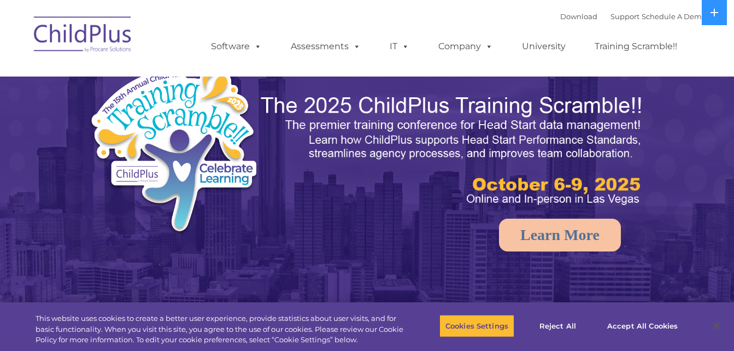 The height and width of the screenshot is (351, 734). What do you see at coordinates (642, 326) in the screenshot?
I see `button: Accept All Cookies` at bounding box center [642, 326].